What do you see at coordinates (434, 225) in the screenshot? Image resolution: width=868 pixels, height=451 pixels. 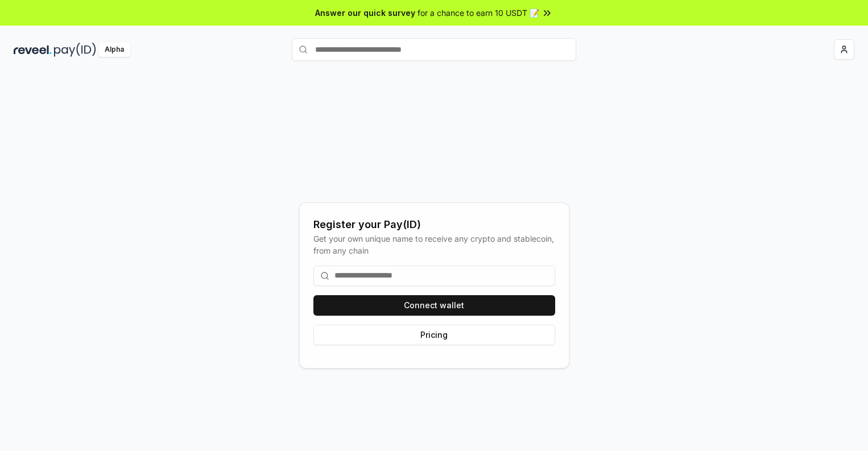 I see `div: Register your Pay(ID)` at bounding box center [434, 225].